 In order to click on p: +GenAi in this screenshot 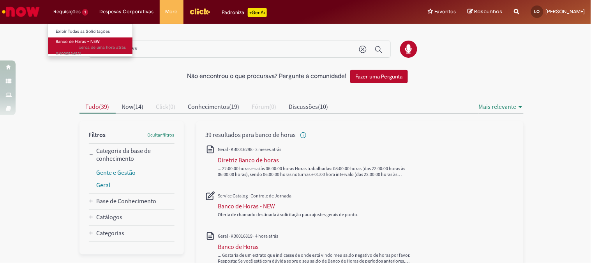, I will do `click(257, 12)`.